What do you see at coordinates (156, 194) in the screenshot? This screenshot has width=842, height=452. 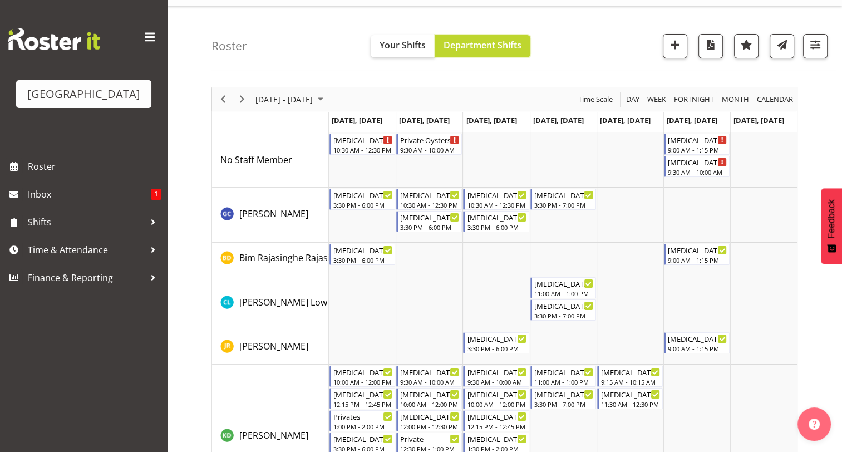 I see `span: 1` at bounding box center [156, 194].